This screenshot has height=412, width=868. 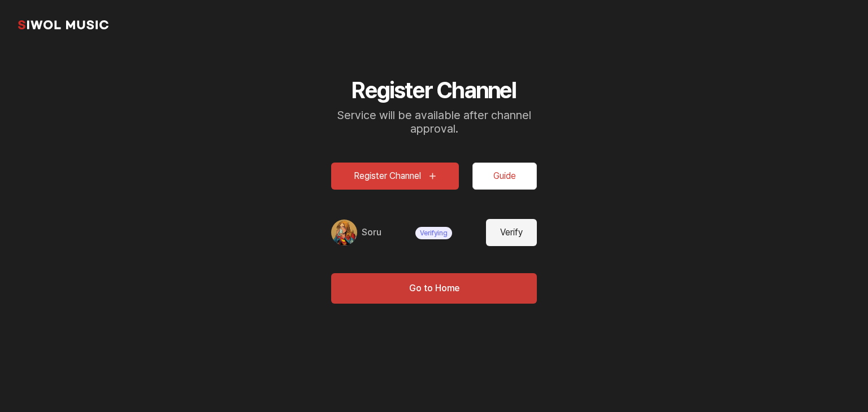 What do you see at coordinates (504, 176) in the screenshot?
I see `button: Guide` at bounding box center [504, 176].